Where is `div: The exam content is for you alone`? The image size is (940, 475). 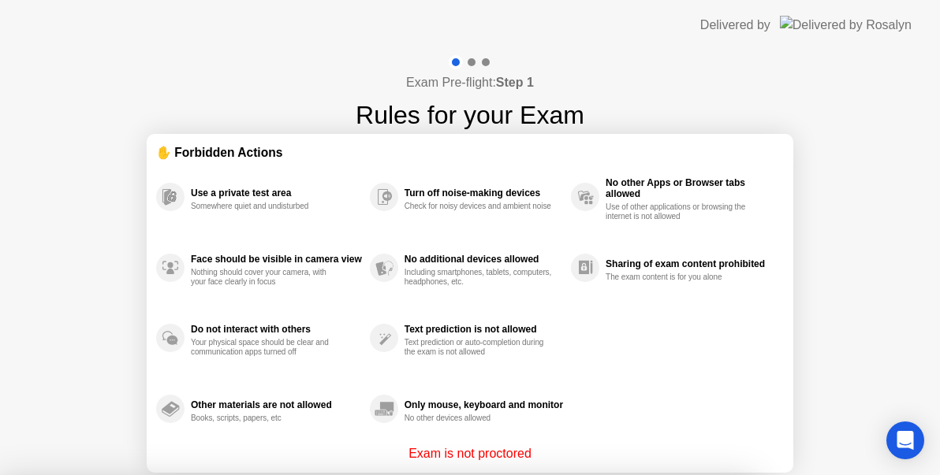
div: The exam content is for you alone is located at coordinates (680, 277).